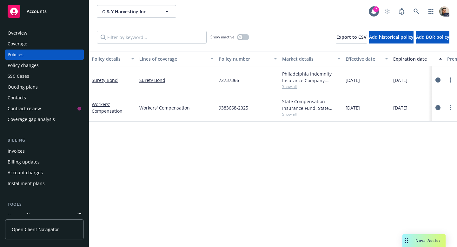 The height and width of the screenshot is (247, 457). What do you see at coordinates (129, 11) in the screenshot?
I see `span: G & Y Harvesting Inc.` at bounding box center [129, 11].